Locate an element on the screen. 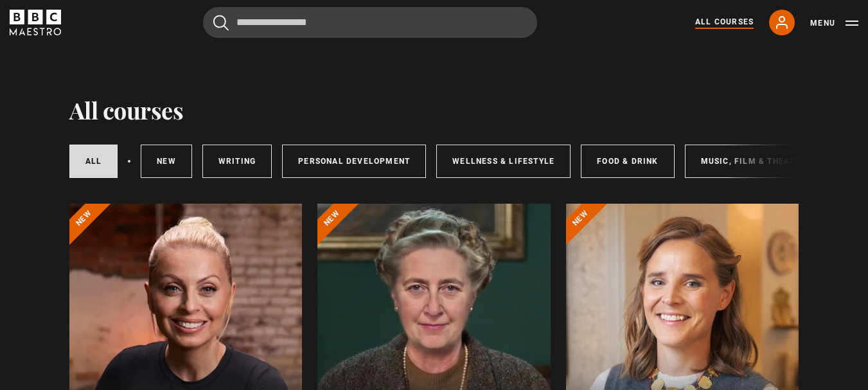 This screenshot has width=868, height=390. a: Personal Development is located at coordinates (354, 161).